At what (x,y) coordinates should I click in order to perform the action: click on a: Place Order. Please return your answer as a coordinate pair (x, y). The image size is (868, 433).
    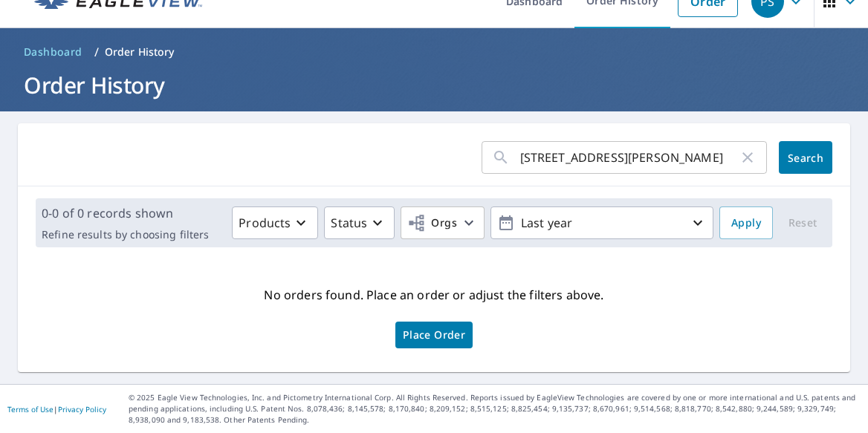
    Looking at the image, I should click on (434, 335).